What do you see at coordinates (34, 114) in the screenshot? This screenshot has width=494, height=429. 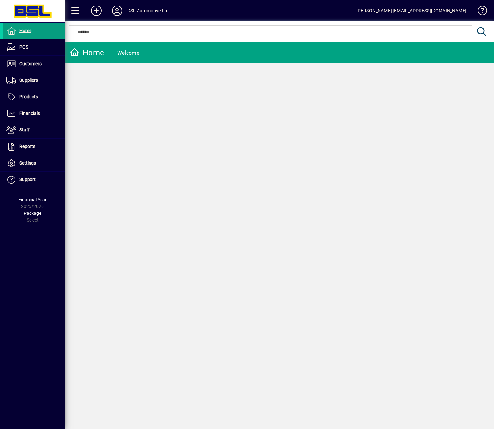 I see `a: Financials` at bounding box center [34, 114].